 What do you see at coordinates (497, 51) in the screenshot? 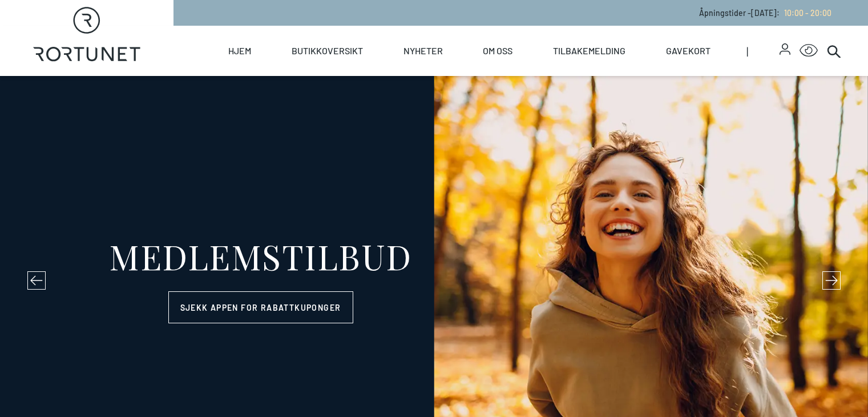
I see `a: Om oss` at bounding box center [497, 51].